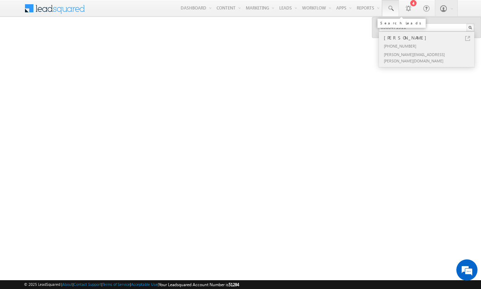 The height and width of the screenshot is (289, 481). What do you see at coordinates (131, 284) in the screenshot?
I see `span: © 2025 LeadSquared | | | | |` at bounding box center [131, 284].